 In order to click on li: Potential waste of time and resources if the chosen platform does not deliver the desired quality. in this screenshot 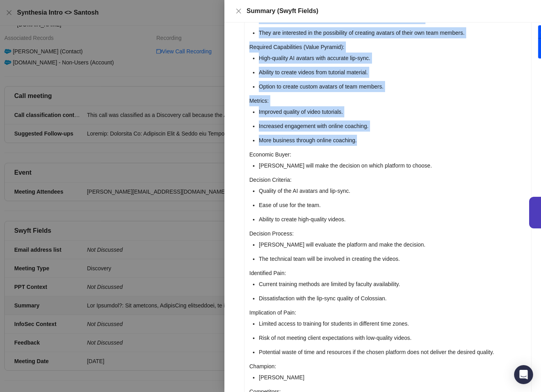, I will do `click(392, 352)`.